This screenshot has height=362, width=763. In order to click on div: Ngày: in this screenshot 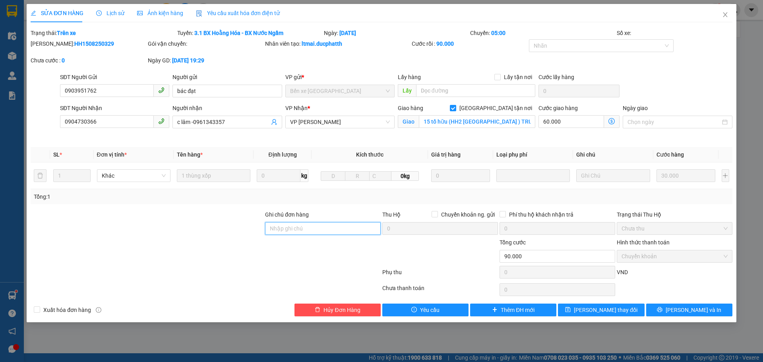, I will do `click(396, 33)`.